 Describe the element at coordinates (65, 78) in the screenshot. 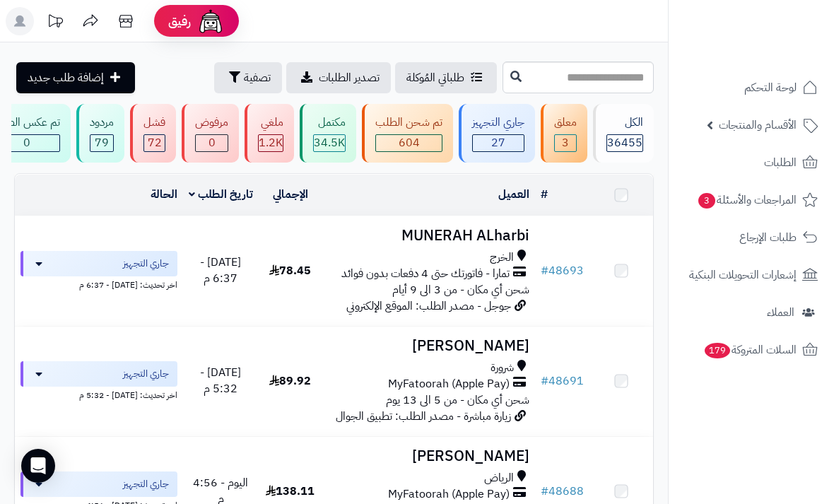

I see `span: إضافة طلب جديد` at that location.